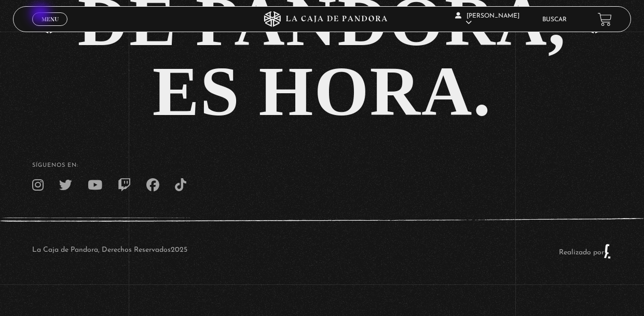 The image size is (644, 316). What do you see at coordinates (322, 165) in the screenshot?
I see `h4: SÍguenos en:` at bounding box center [322, 165].